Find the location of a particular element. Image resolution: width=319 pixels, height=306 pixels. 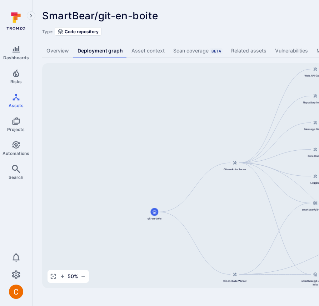

a: Overview is located at coordinates (57, 51).